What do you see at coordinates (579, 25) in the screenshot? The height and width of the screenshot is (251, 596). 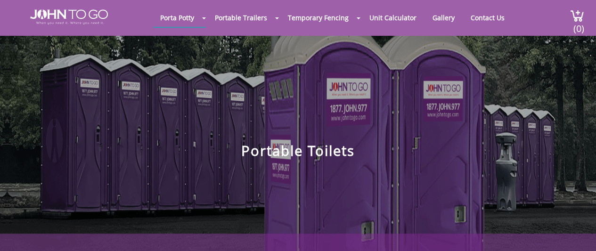 I see `span: (0)` at bounding box center [579, 25].